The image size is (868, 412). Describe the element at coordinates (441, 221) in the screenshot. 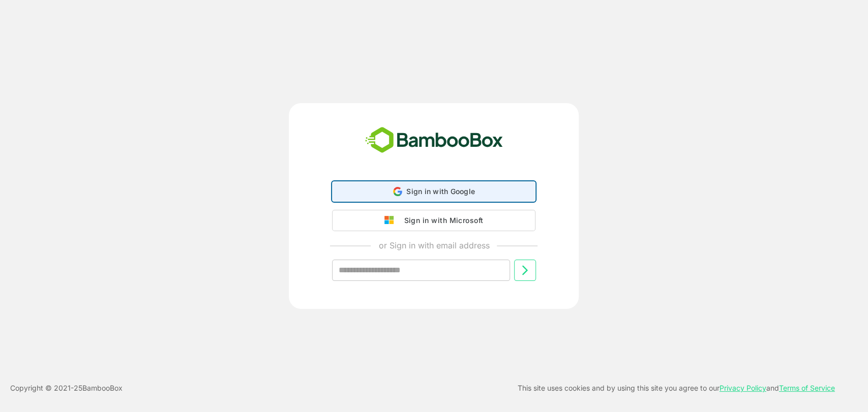

I see `div: Sign in with Microsoft` at that location.